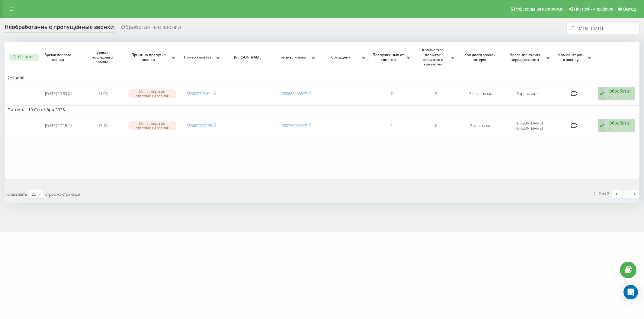 The width and height of the screenshot is (644, 319). Describe the element at coordinates (294, 94) in the screenshot. I see `a: 380686250573` at that location.